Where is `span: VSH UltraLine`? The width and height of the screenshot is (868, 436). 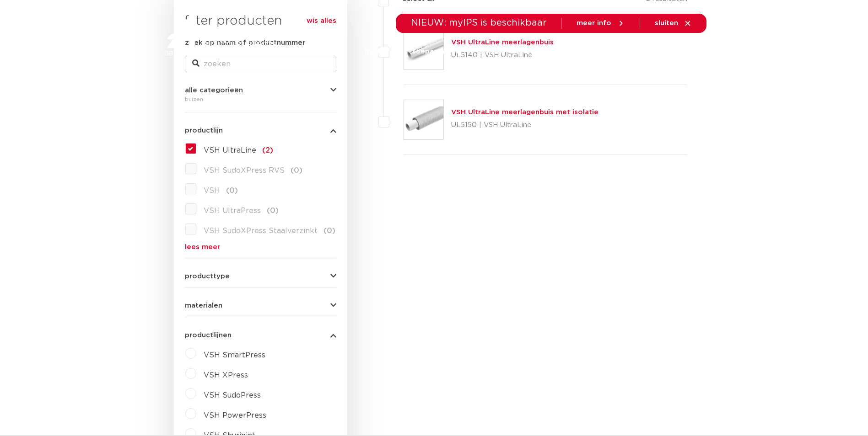 span: VSH UltraLine is located at coordinates (230, 151).